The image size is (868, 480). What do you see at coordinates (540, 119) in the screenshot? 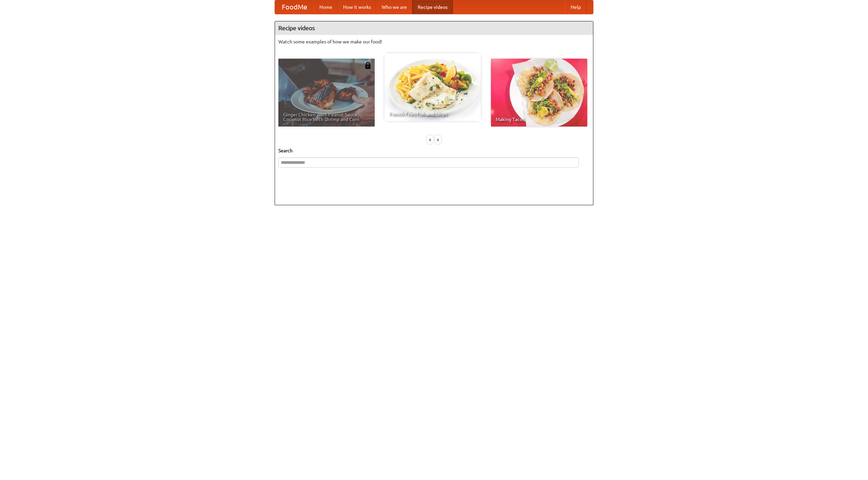
I see `span: Making Tacos` at bounding box center [540, 119].